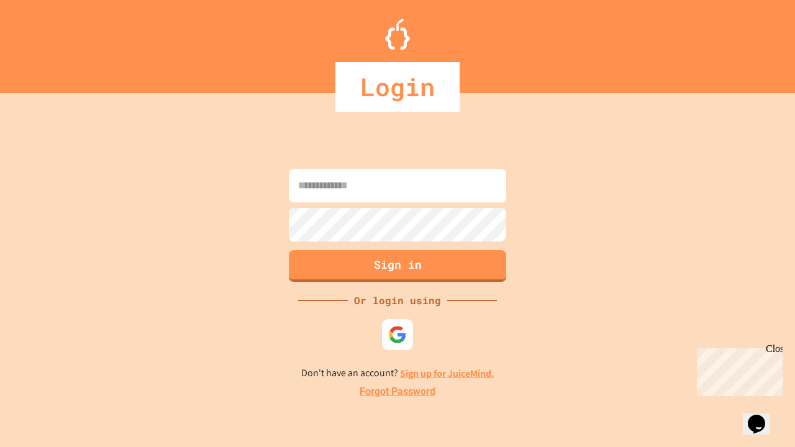  What do you see at coordinates (398, 301) in the screenshot?
I see `div: Or login using` at bounding box center [398, 301].